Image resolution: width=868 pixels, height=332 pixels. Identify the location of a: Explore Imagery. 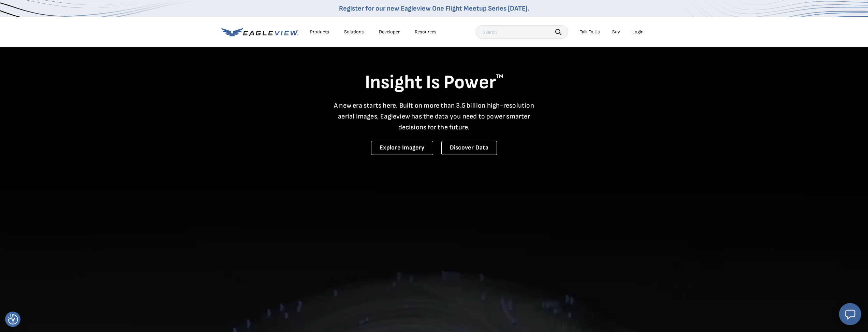
(402, 148).